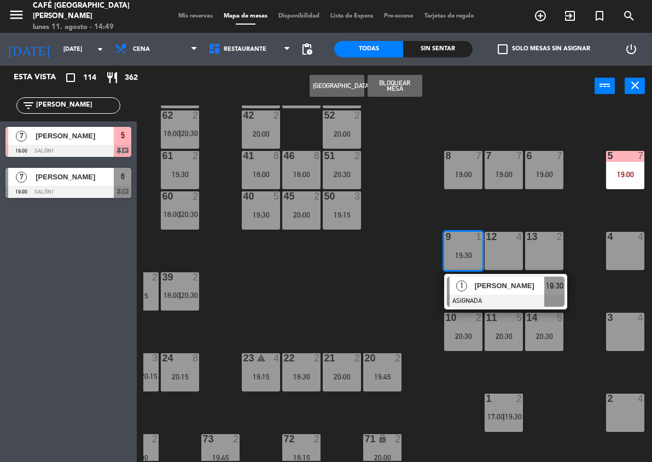  I want to click on span: 362, so click(131, 78).